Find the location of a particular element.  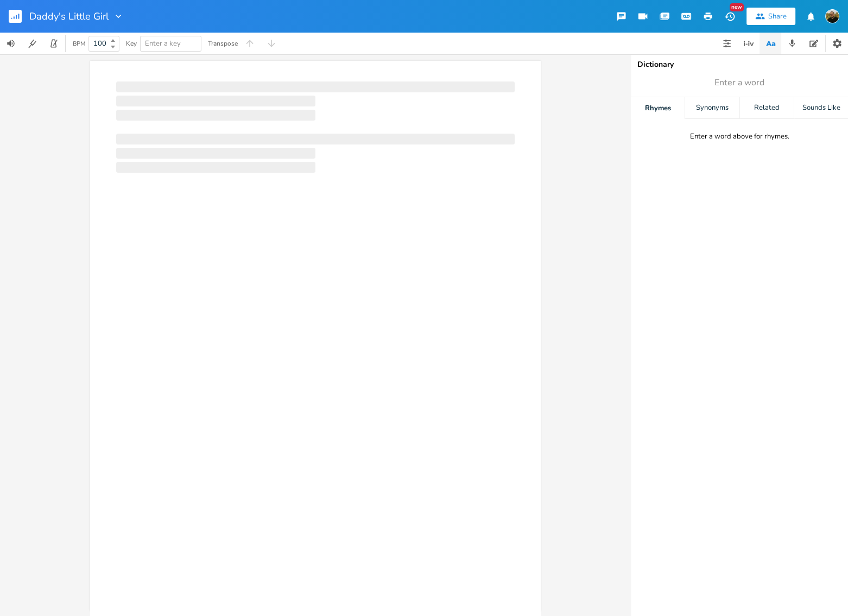

div: Synonyms is located at coordinates (712, 108).